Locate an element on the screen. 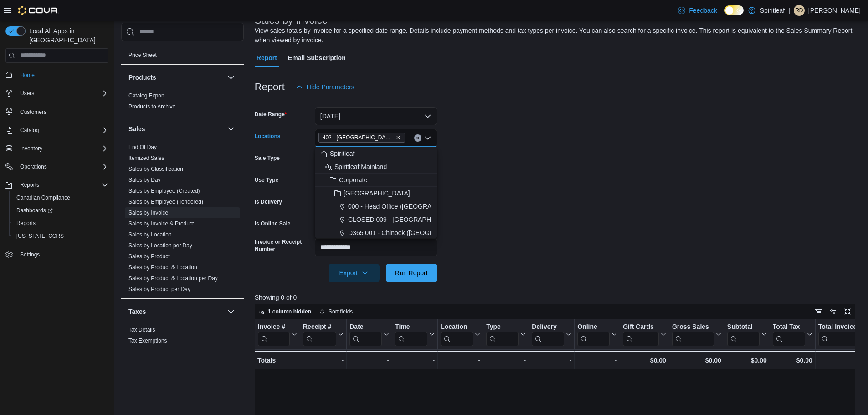 Image resolution: width=868 pixels, height=415 pixels. div: $0.00 is located at coordinates (747, 360).